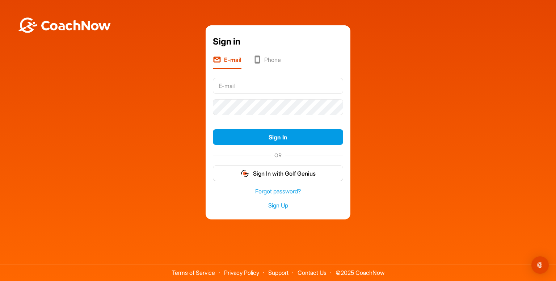 The height and width of the screenshot is (281, 556). I want to click on img: BwLJSsUCoWCh5upNqxVrqldRgqLPVwmV24tXu5FoVAoFEpwwqQ3VIfuoInZCoVCoTD4vwADAC3ZFMkVEQFDAAAAAElFTkSuQmCC, so click(64, 25).